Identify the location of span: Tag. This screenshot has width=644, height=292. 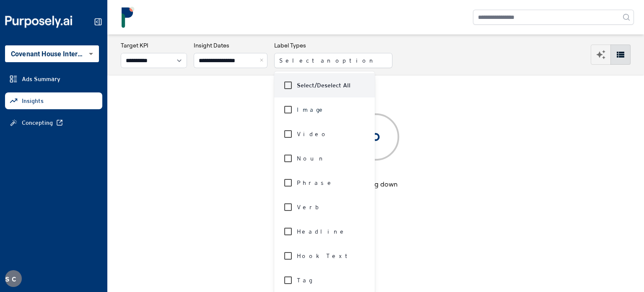
(305, 281).